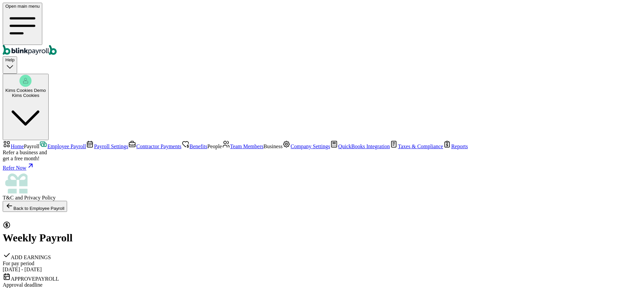 The width and height of the screenshot is (644, 288). I want to click on span: and, so click(29, 198).